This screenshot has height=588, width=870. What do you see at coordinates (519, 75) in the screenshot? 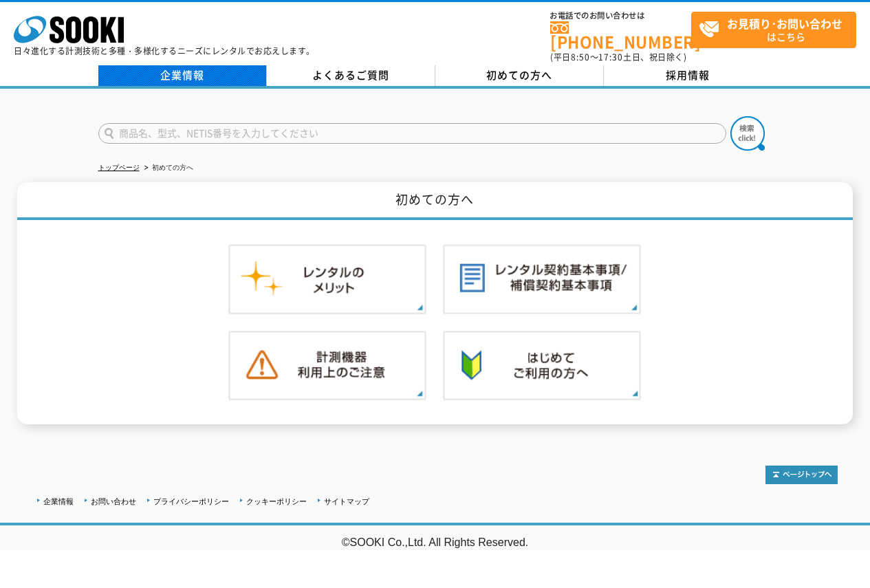
I see `span: 初めての方へ` at bounding box center [519, 75].